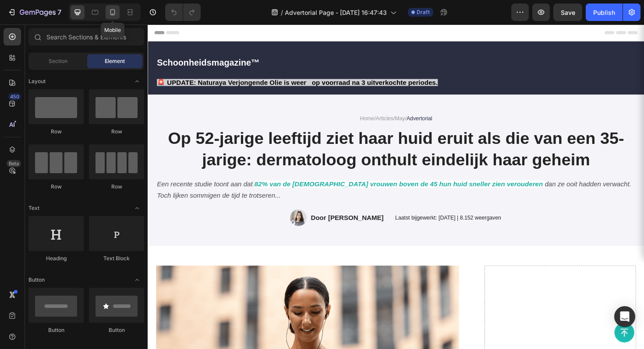 This screenshot has width=644, height=349. I want to click on button: Save, so click(567, 12).